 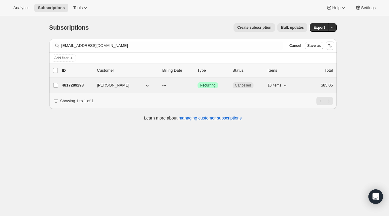 I want to click on span: Export, so click(x=319, y=28).